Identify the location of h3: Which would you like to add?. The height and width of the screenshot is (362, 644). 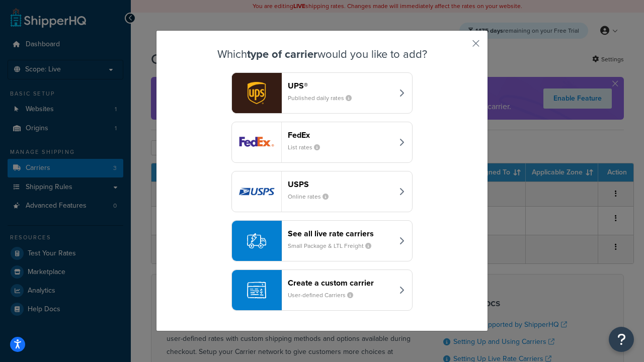
(322, 54).